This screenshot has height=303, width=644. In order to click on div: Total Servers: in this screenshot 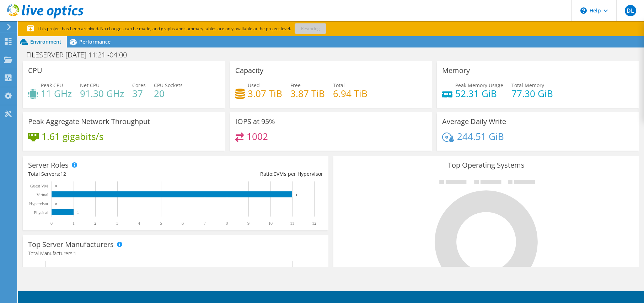, I will do `click(102, 174)`.